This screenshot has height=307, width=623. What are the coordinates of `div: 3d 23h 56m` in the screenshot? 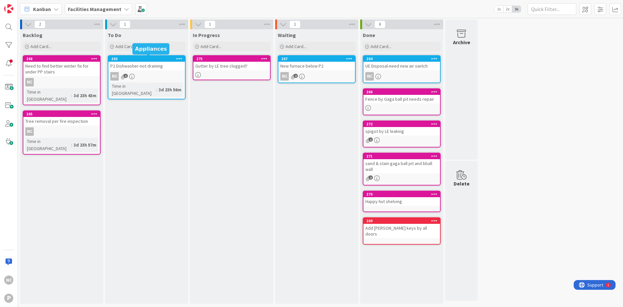 It's located at (170, 90).